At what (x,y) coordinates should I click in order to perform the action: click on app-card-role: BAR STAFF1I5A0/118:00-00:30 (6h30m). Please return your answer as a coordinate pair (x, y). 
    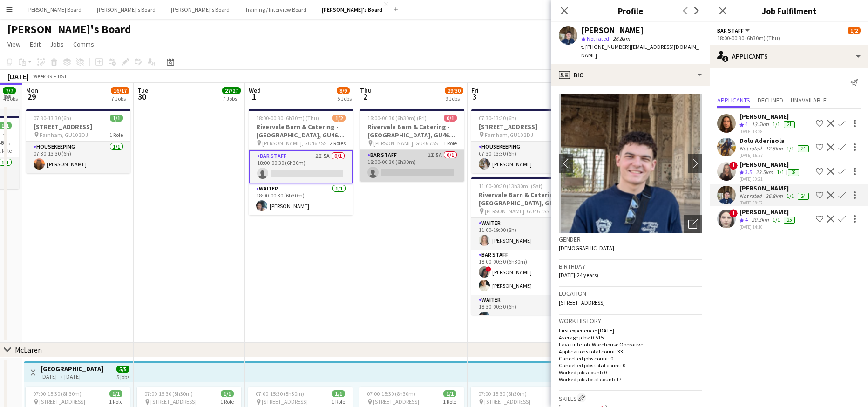
    Looking at the image, I should click on (412, 166).